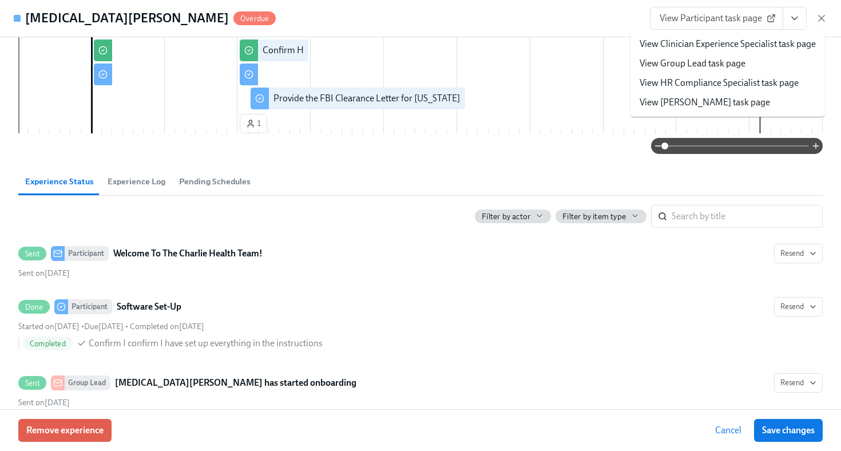 This screenshot has height=451, width=841. I want to click on button: Cancel, so click(728, 430).